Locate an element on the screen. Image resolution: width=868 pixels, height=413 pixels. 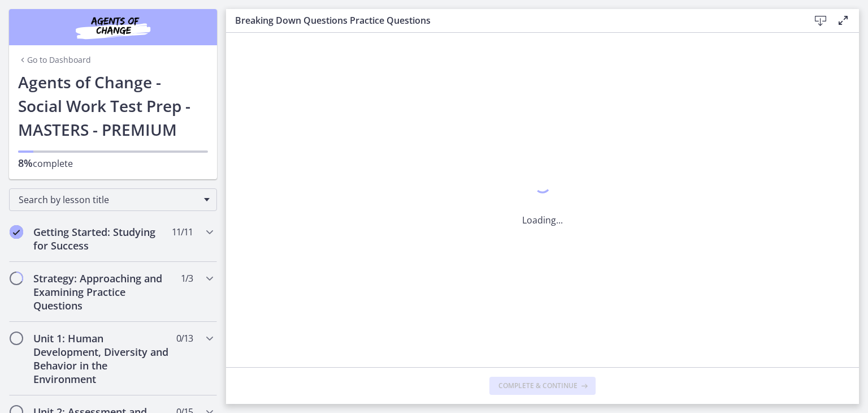
h2: Unit 1: Human Development, Diversity and Behavior in the Environment is located at coordinates (102, 358).